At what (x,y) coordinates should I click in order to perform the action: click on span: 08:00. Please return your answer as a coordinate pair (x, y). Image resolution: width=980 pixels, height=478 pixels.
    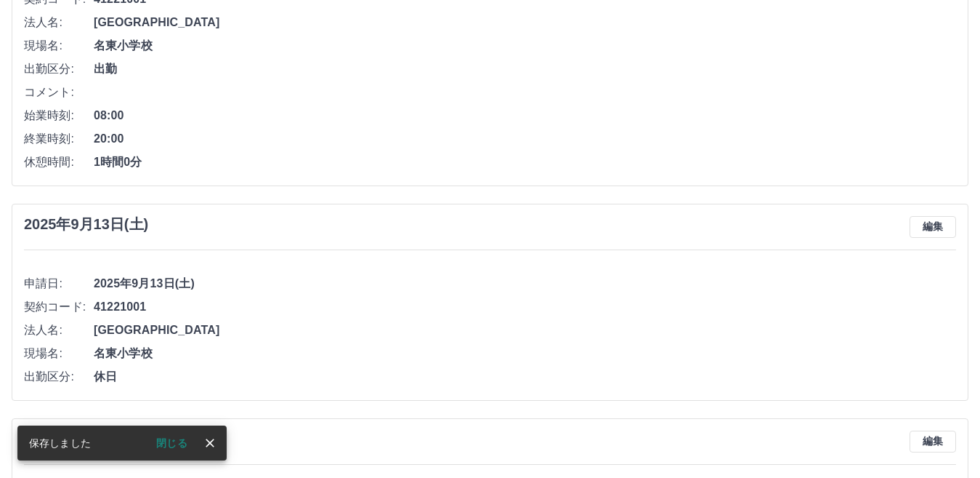
    Looking at the image, I should click on (525, 115).